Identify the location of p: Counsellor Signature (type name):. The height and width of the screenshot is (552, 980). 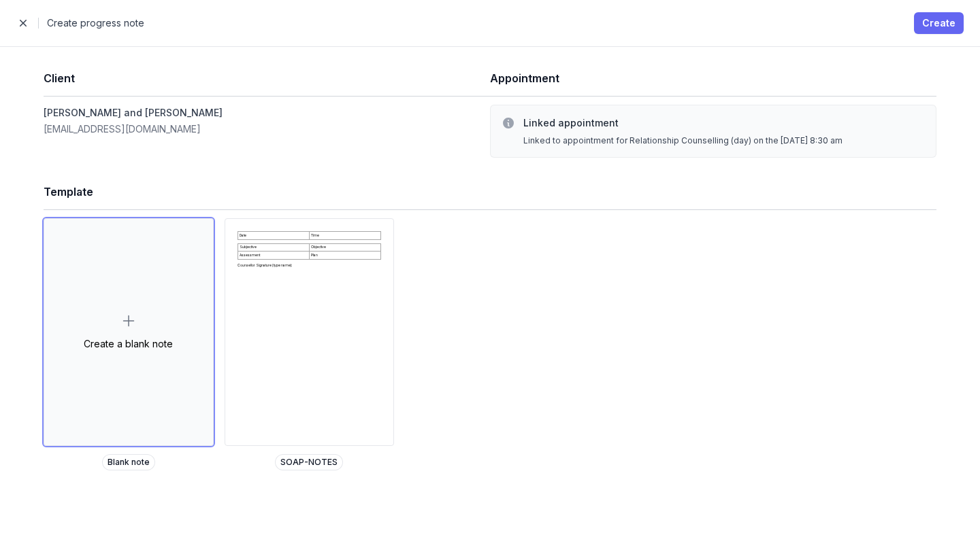
(310, 265).